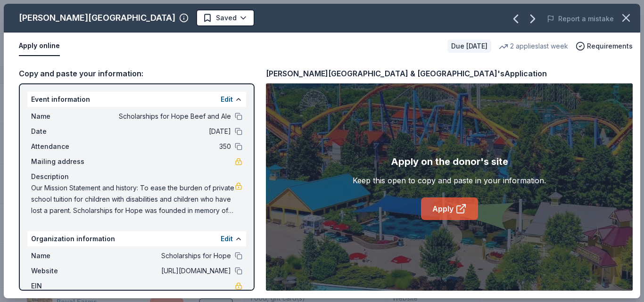  I want to click on div: Description, so click(137, 176).